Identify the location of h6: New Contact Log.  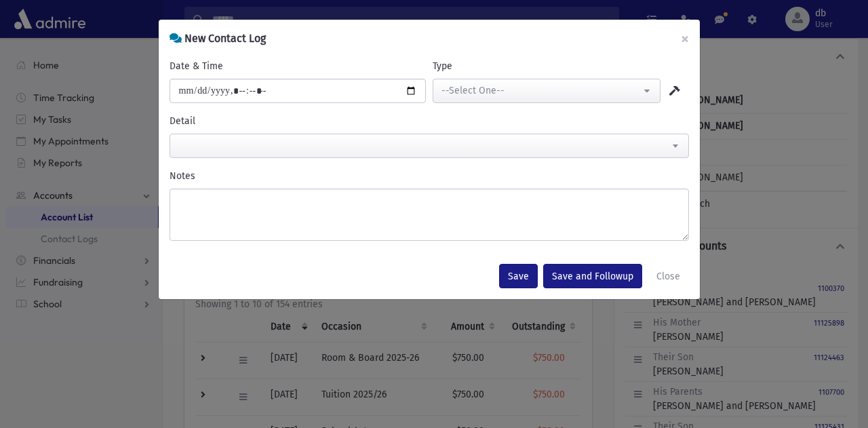
(218, 39).